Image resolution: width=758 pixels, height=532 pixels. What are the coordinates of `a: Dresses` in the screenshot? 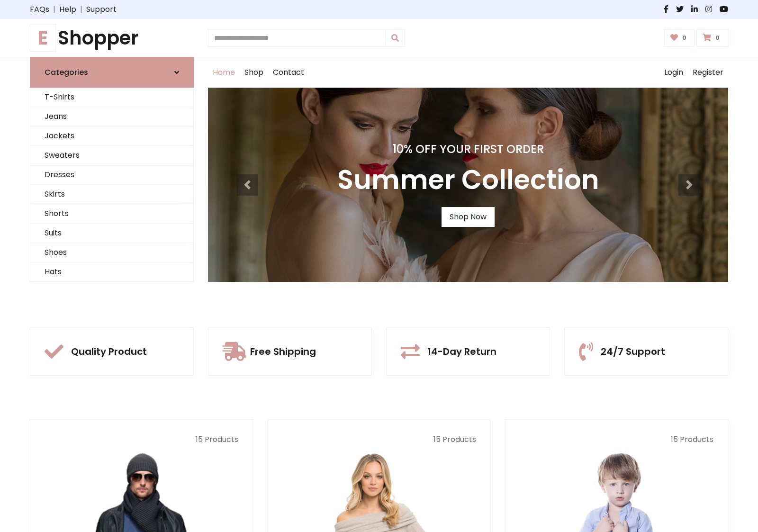 It's located at (112, 175).